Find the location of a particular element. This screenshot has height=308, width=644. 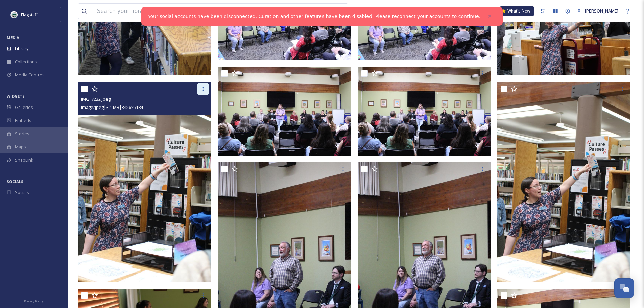

span: MEDIA is located at coordinates (13, 37).